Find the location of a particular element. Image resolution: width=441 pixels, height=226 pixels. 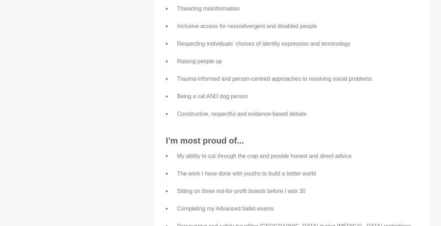

h3: I’m most proud of... is located at coordinates (292, 141).